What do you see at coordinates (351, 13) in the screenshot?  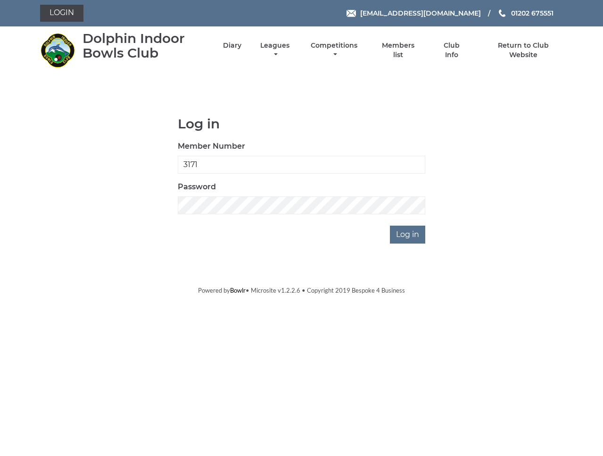 I see `img: Email` at bounding box center [351, 13].